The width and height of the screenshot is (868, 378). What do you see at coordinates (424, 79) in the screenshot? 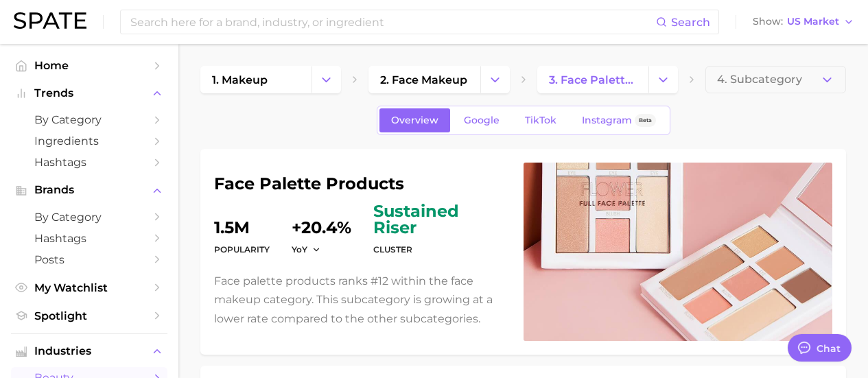
I see `a: 2. face makeup` at bounding box center [424, 79].